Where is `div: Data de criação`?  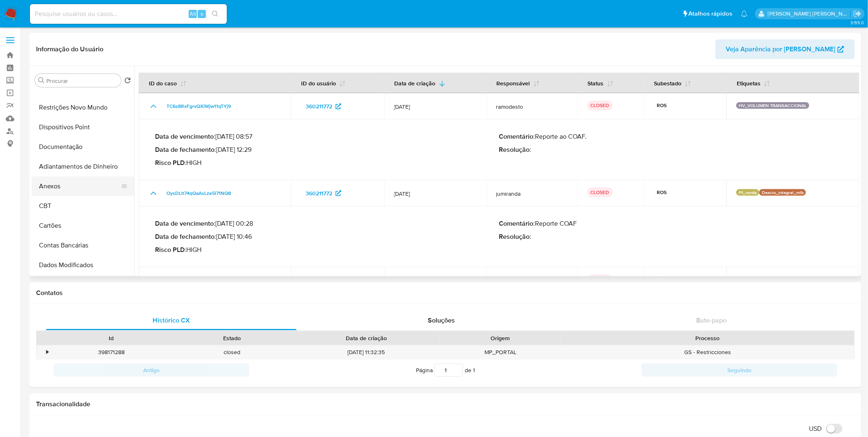 div: Data de criação is located at coordinates (366, 337).